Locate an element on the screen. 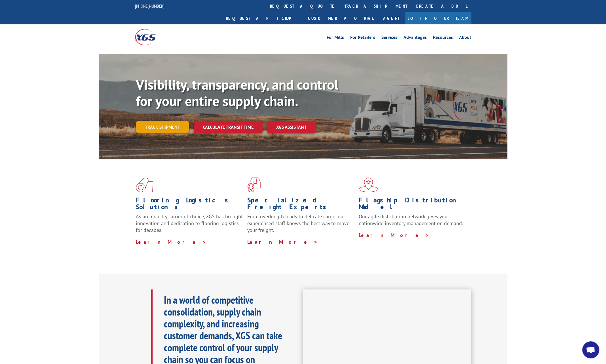 Image resolution: width=606 pixels, height=364 pixels. a: Agent is located at coordinates (391, 18).